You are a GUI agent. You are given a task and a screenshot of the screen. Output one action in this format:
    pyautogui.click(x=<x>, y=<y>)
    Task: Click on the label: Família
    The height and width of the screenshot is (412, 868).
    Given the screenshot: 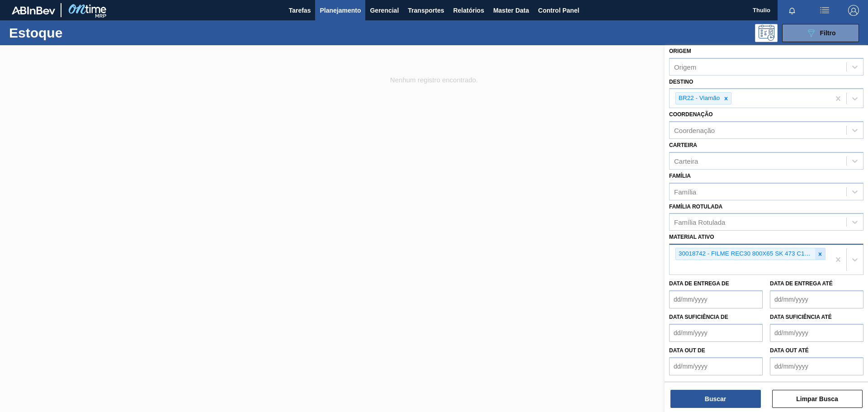 What is the action you would take?
    pyautogui.click(x=680, y=176)
    